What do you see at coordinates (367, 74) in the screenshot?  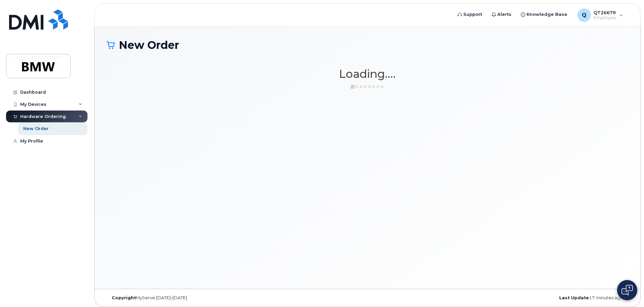 I see `h1: Loading....` at bounding box center [367, 74].